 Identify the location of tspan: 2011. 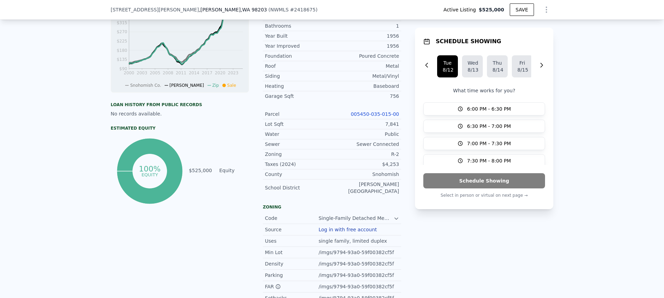
(181, 73).